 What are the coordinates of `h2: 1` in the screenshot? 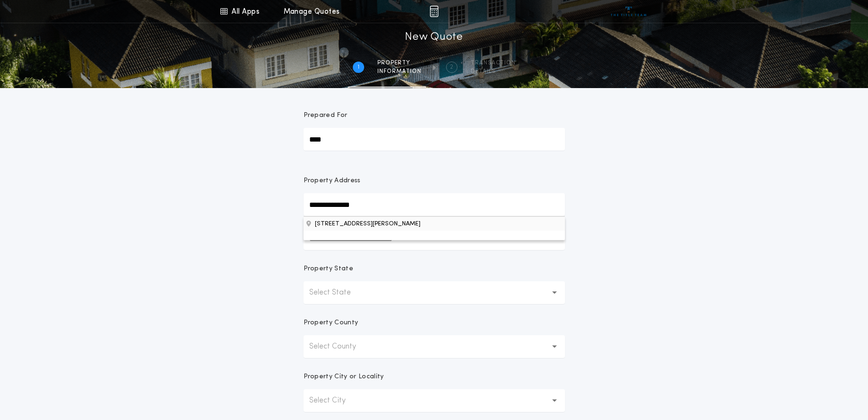 It's located at (359, 68).